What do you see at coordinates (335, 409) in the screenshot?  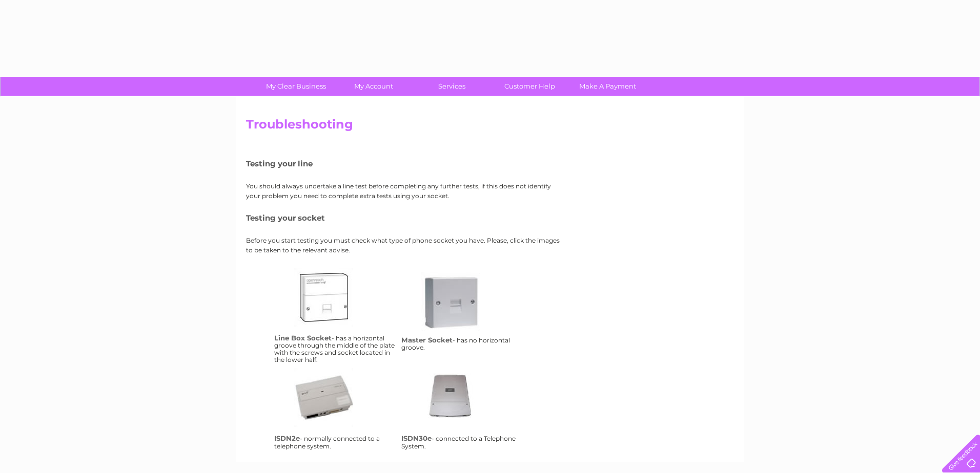 I see `a: isdn2e` at bounding box center [335, 409].